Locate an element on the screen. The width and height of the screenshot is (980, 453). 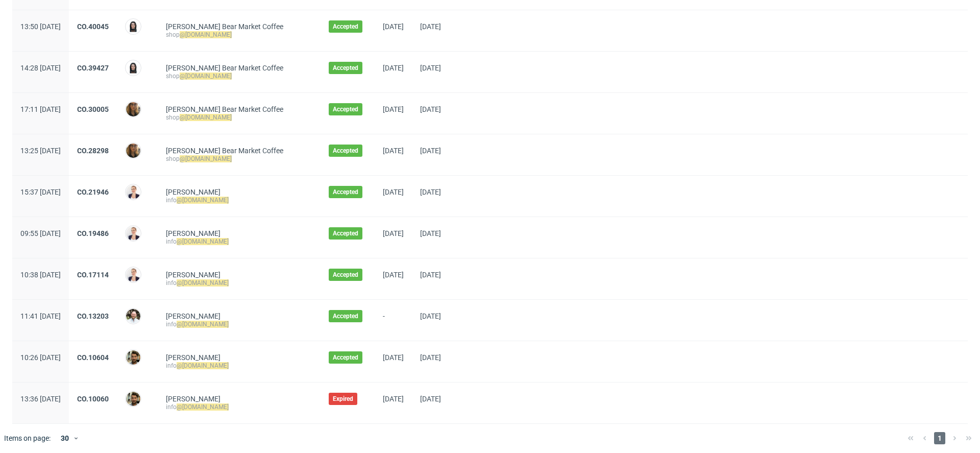
div: 30 is located at coordinates (64, 438).